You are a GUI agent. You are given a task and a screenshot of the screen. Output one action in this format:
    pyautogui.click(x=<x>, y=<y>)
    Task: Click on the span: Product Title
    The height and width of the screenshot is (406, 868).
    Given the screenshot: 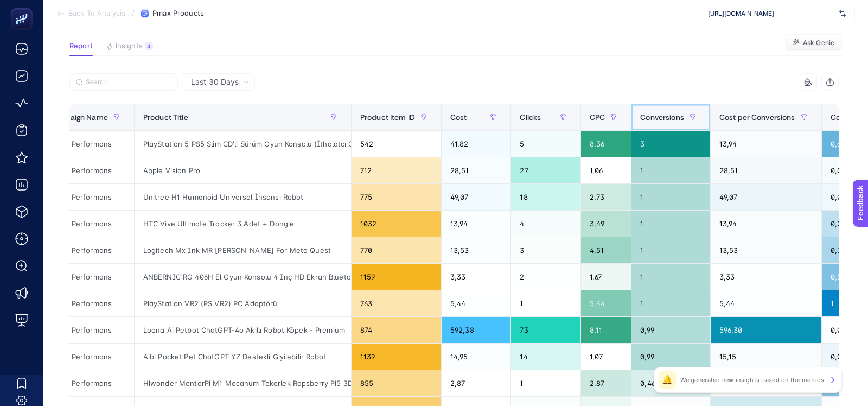 What is the action you would take?
    pyautogui.click(x=165, y=117)
    